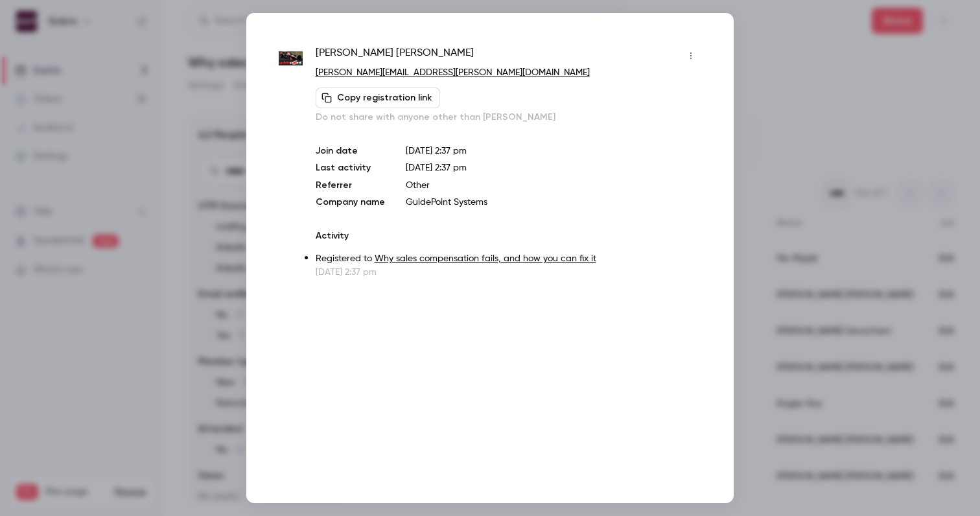 Image resolution: width=980 pixels, height=516 pixels. Describe the element at coordinates (350, 151) in the screenshot. I see `p: Join date` at that location.